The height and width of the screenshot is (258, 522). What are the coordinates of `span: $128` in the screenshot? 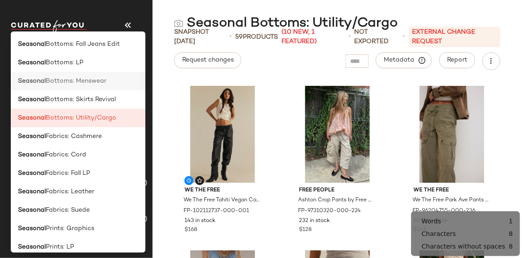 It's located at (306, 230).